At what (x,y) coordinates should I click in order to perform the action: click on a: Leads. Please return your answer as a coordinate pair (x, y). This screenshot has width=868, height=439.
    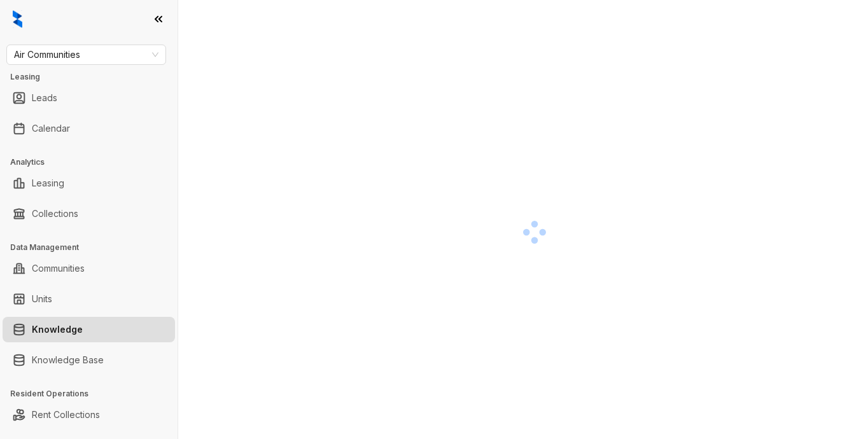
    Looking at the image, I should click on (45, 98).